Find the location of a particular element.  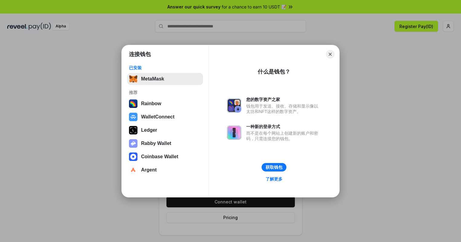

div: 钱包用于发送、接收、存储和显示像以太坊和NFT这样的数字资产。 is located at coordinates (283, 109).